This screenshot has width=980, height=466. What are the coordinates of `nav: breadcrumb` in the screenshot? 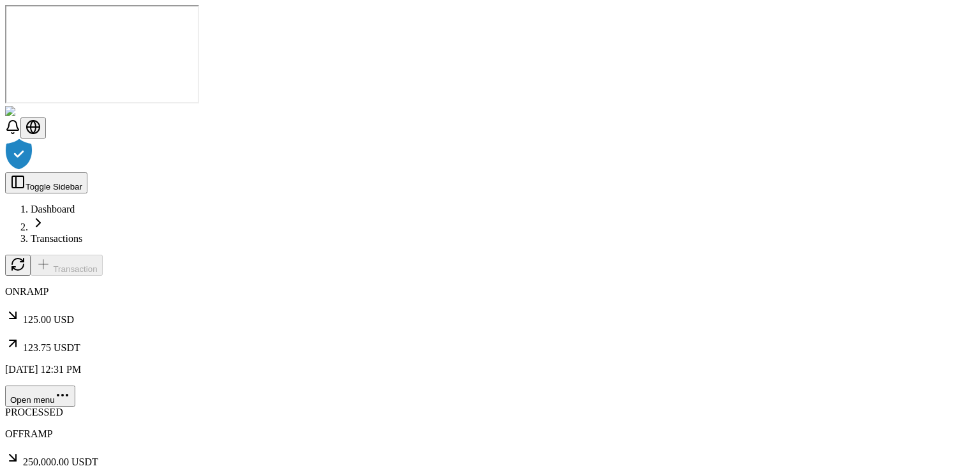 It's located at (490, 224).